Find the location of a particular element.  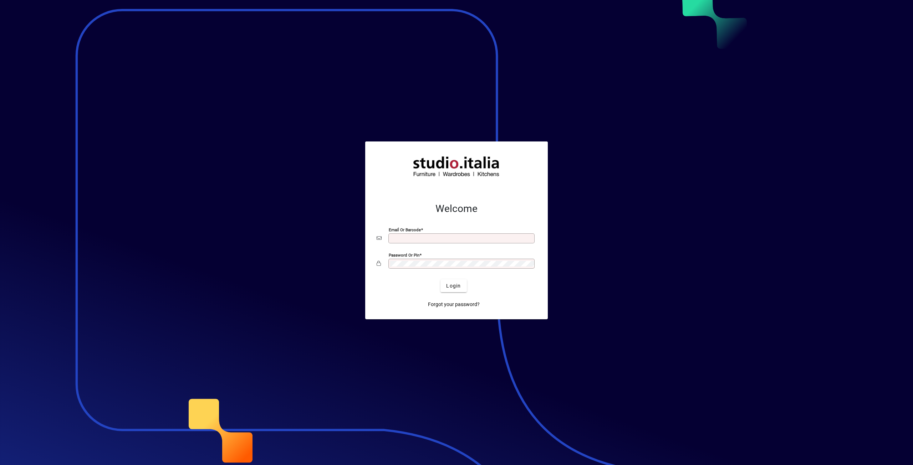

button: Login is located at coordinates (453, 286).